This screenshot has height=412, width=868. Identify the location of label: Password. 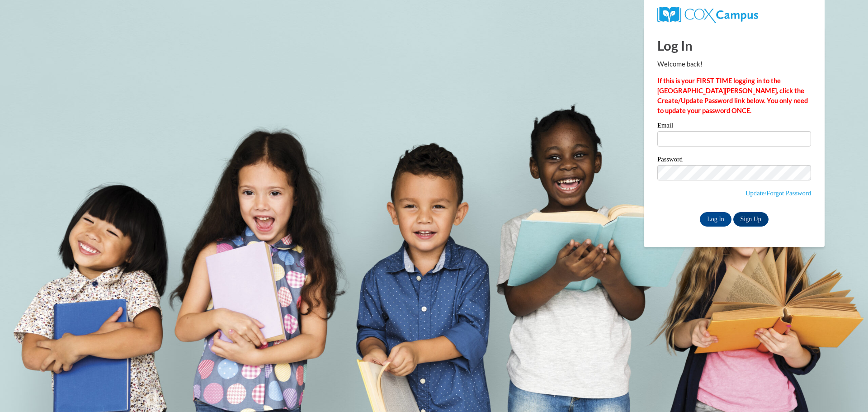
(735, 161).